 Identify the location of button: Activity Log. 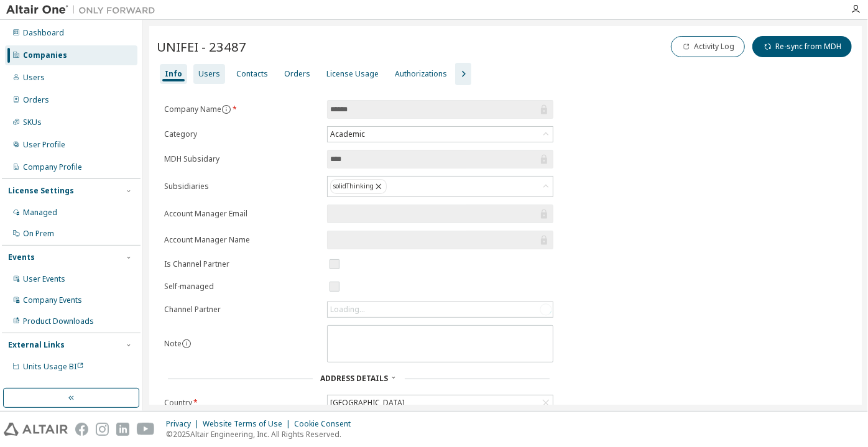
(708, 46).